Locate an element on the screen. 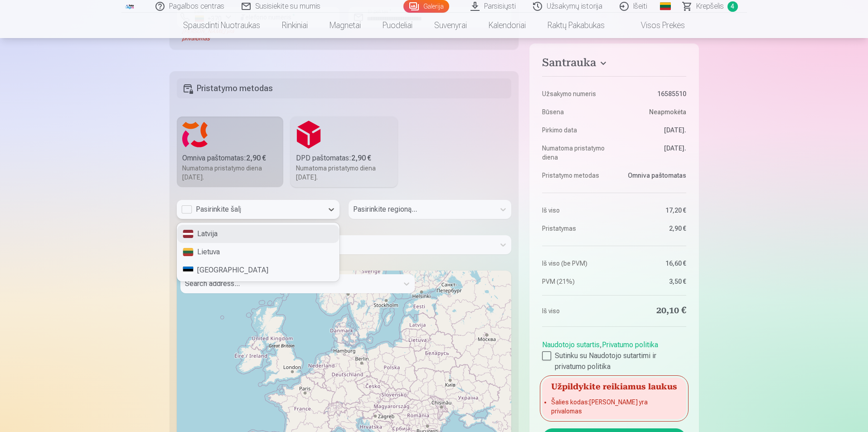 This screenshot has width=868, height=432. dd: 17,20 € is located at coordinates (652, 210).